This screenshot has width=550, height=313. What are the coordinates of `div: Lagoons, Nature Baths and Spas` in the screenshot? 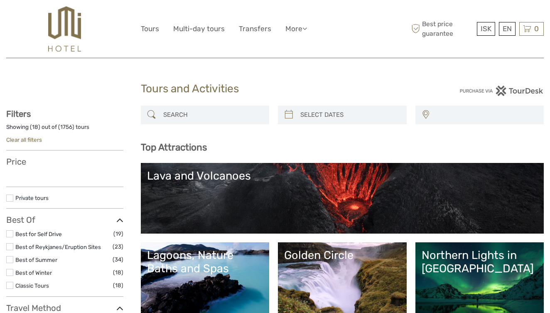 It's located at (205, 262).